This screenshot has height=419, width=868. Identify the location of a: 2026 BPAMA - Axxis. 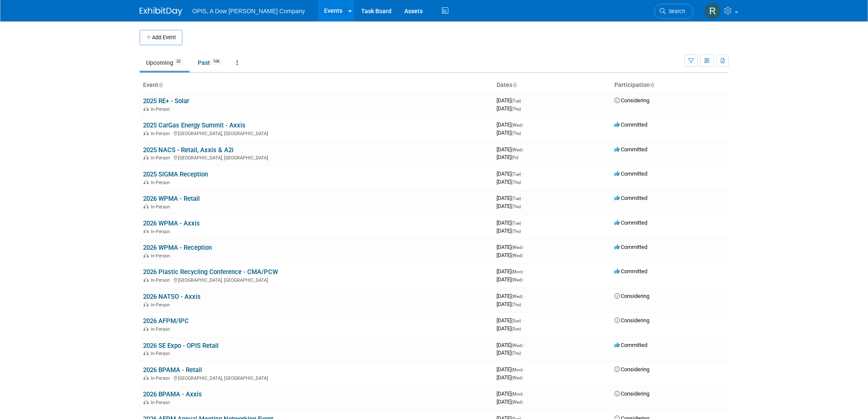
(172, 395).